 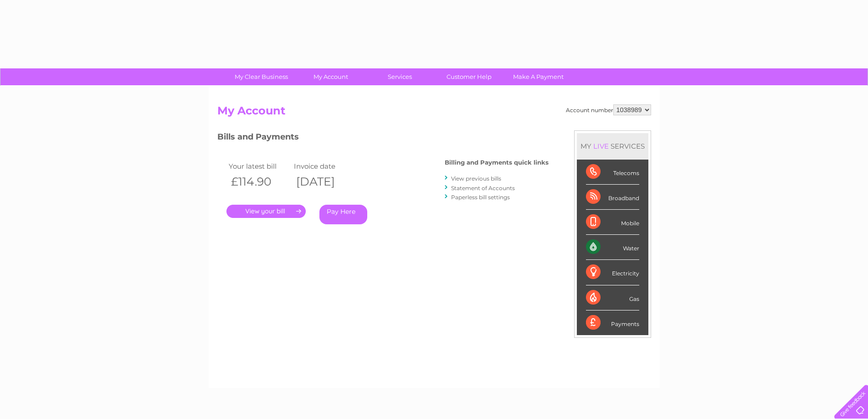 What do you see at coordinates (480, 197) in the screenshot?
I see `a: Paperless bill settings` at bounding box center [480, 197].